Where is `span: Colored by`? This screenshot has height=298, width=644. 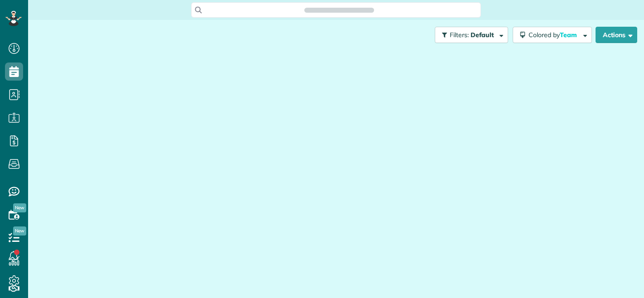
span: Colored by is located at coordinates (554, 35).